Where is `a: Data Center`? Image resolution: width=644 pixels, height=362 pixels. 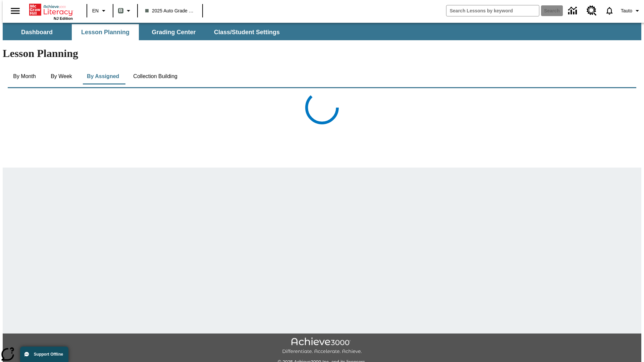
a: Data Center is located at coordinates (573, 11).